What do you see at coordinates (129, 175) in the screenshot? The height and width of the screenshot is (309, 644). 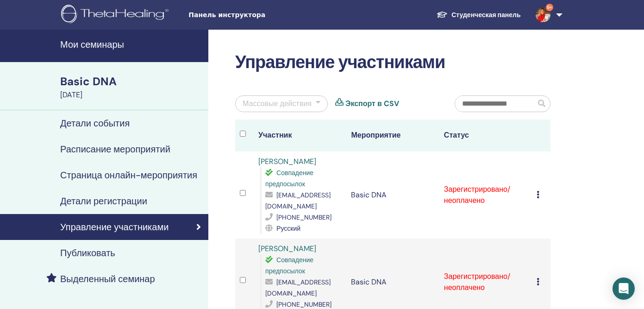 I see `h4: Страница онлайн-мероприятия` at bounding box center [129, 175].